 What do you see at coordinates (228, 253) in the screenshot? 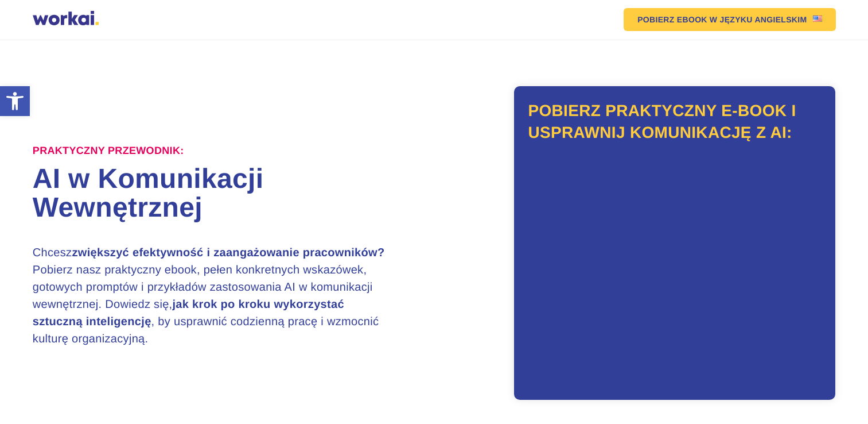
I see `strong: zwiększyć efektywność i zaangażowanie pracowników?` at bounding box center [228, 253].